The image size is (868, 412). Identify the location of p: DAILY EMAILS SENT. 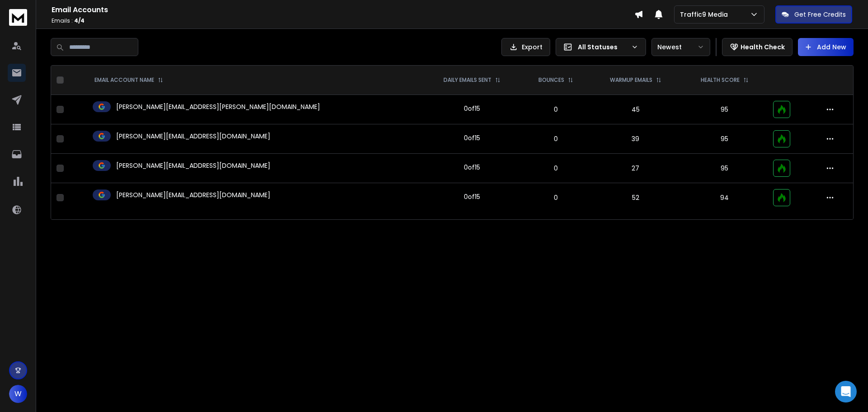
(467, 80).